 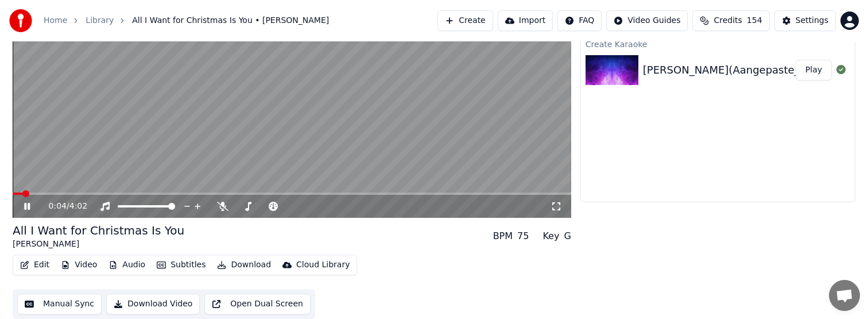 What do you see at coordinates (526, 21) in the screenshot?
I see `button: Import` at bounding box center [526, 21].